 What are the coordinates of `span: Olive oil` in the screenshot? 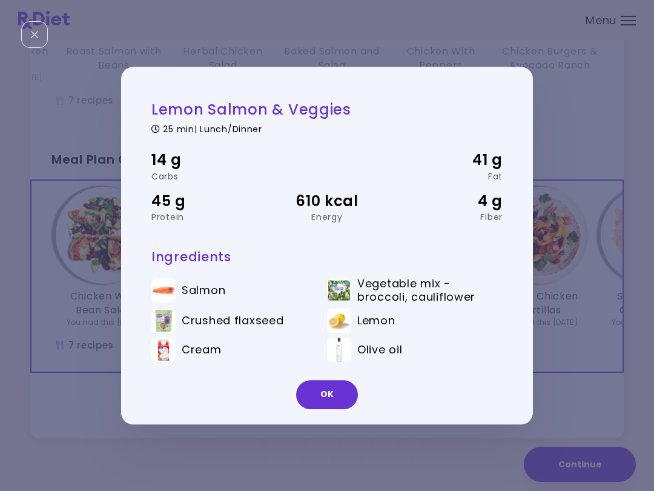 It's located at (380, 350).